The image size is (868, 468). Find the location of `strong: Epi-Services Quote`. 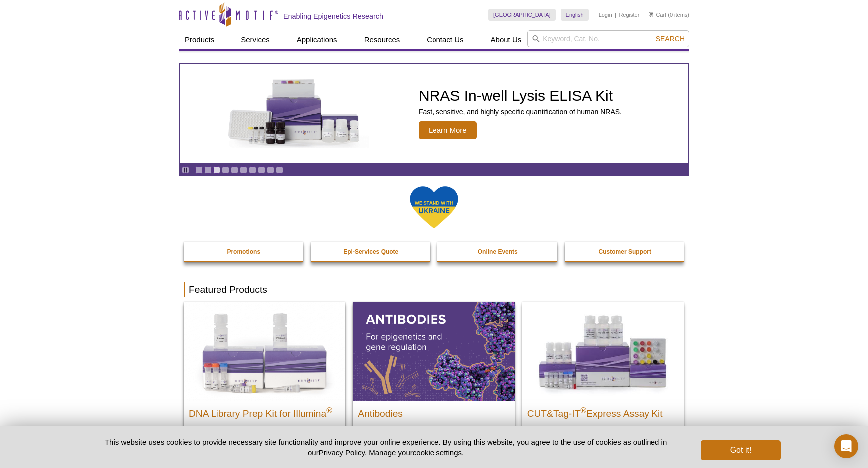

strong: Epi-Services Quote is located at coordinates (370, 251).